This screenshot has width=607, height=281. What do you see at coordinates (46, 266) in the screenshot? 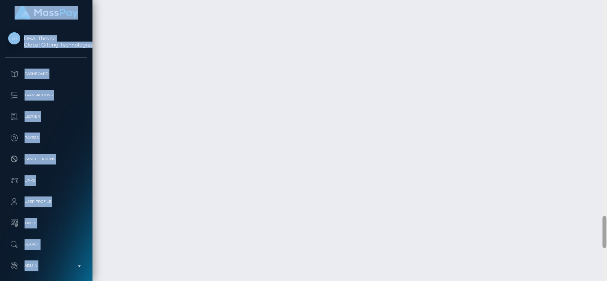
I see `a: Admin` at bounding box center [46, 266].